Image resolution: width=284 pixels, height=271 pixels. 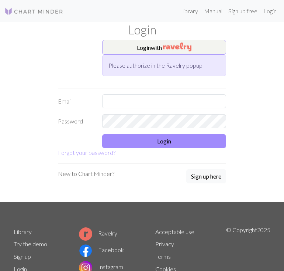 What do you see at coordinates (30, 243) in the screenshot?
I see `a: Try the demo` at bounding box center [30, 243].